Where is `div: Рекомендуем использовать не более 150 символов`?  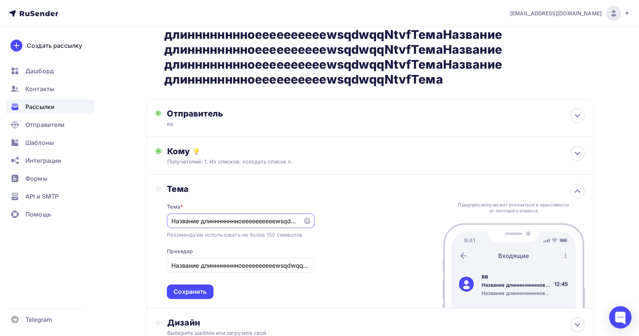
div: Рекомендуем использовать не более 150 символов is located at coordinates (235, 235).